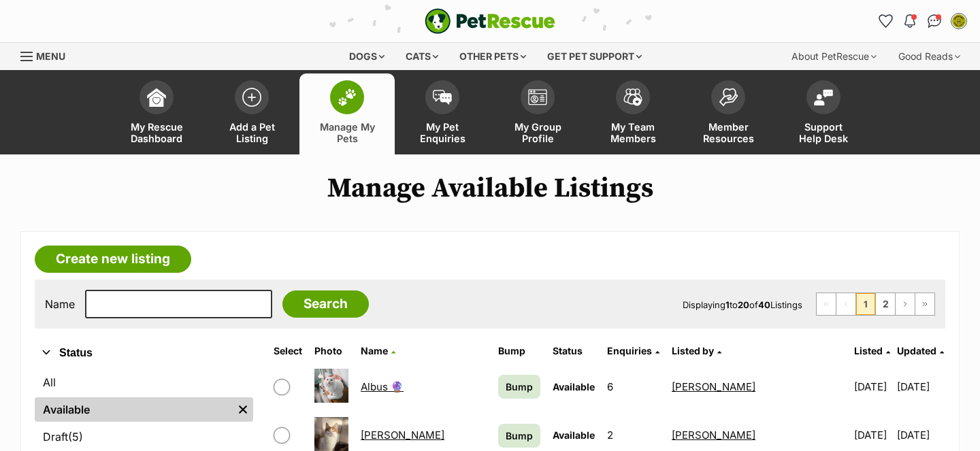 Image resolution: width=980 pixels, height=451 pixels. What do you see at coordinates (538, 97) in the screenshot?
I see `img: group-profile-icon-3fa3cf56718a62981997c0bc7e787c4b2cf8bcc04b72c1350f741eb67cf2f40e.svg` at bounding box center [538, 97].